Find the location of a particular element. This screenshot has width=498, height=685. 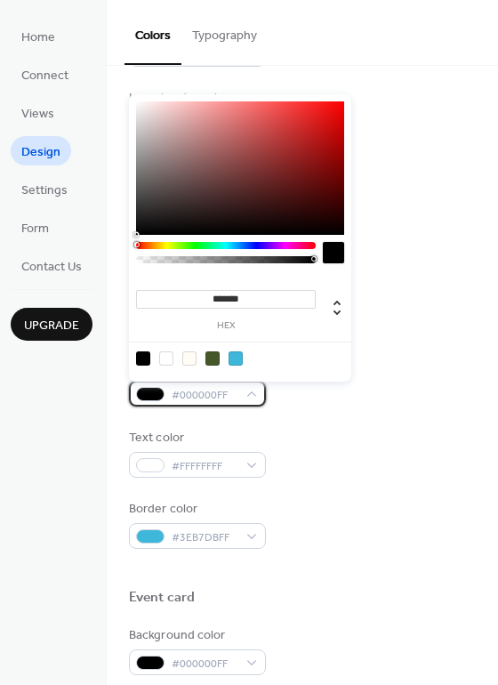

div: rgb(70, 87, 42) is located at coordinates (212, 358).